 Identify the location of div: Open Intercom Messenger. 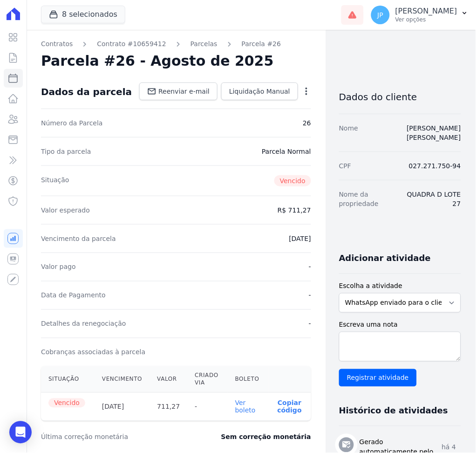
(20, 433).